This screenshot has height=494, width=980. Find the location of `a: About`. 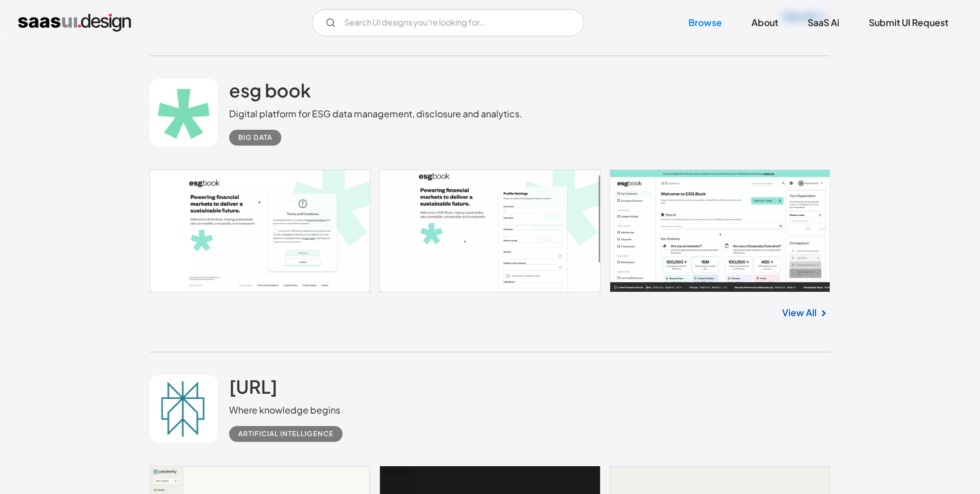

a: About is located at coordinates (764, 23).